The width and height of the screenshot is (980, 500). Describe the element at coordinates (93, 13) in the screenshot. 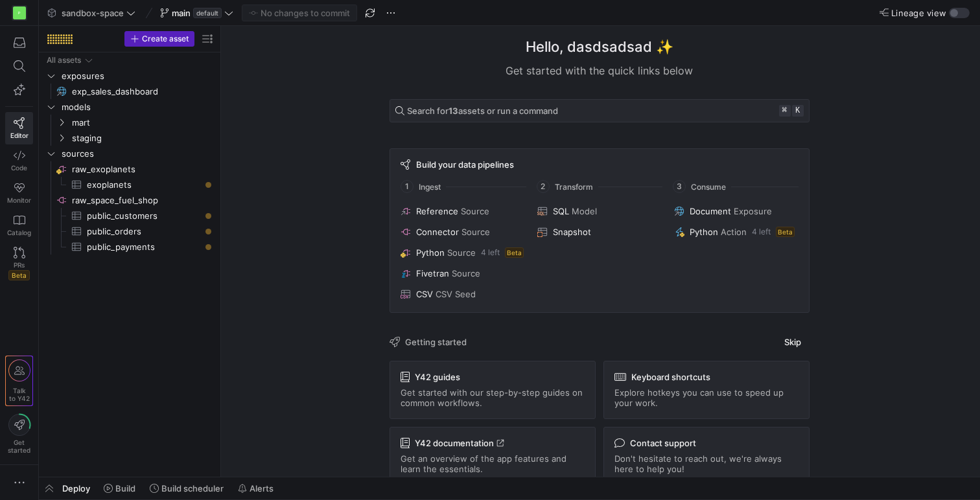

I see `span: sandbox-space` at that location.